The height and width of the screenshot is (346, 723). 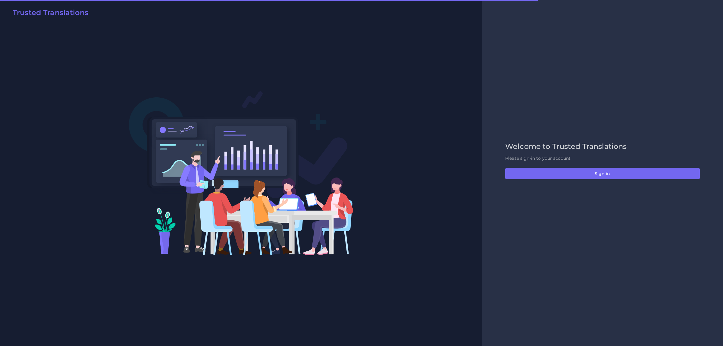 What do you see at coordinates (603, 158) in the screenshot?
I see `p: Please sign-in to your account` at bounding box center [603, 158].